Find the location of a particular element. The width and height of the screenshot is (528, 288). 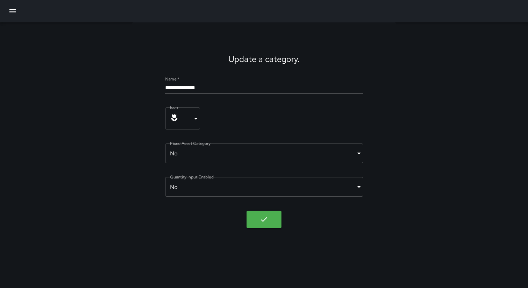

div: Update a category. is located at coordinates (264, 59).